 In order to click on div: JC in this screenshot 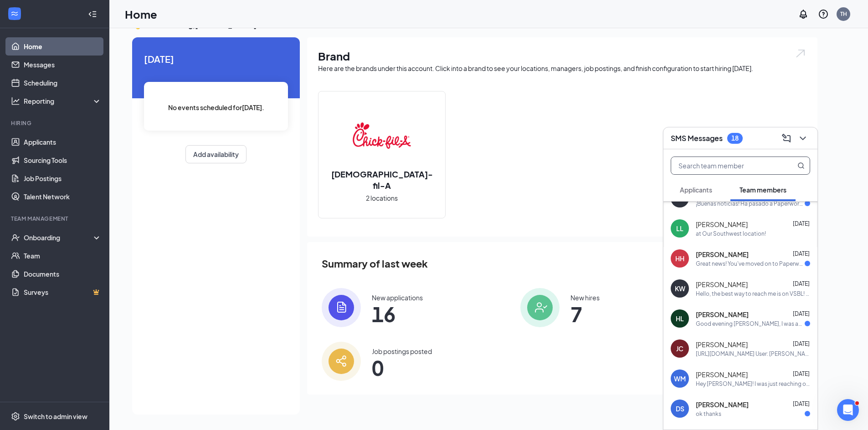, I will do `click(679, 349)`.